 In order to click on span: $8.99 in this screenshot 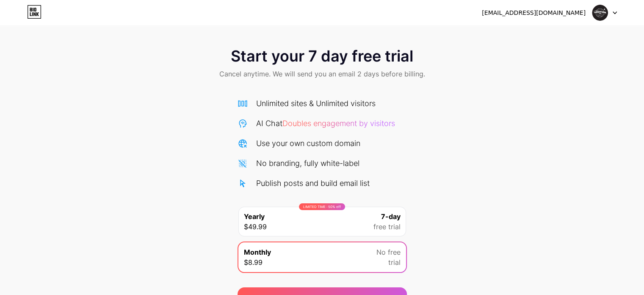, I will do `click(253, 262)`.